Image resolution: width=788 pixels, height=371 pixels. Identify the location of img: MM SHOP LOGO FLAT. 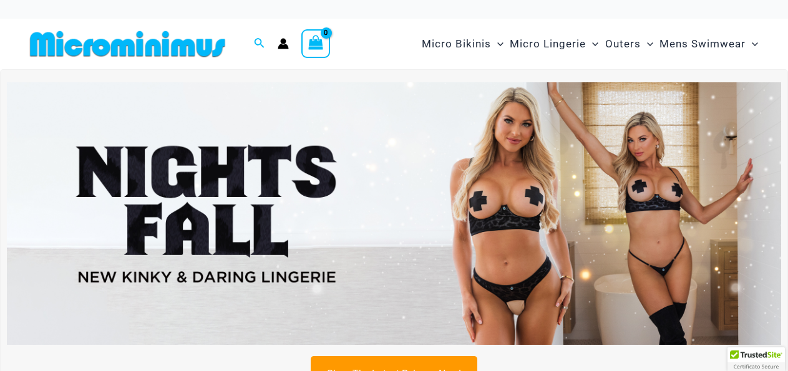
(127, 44).